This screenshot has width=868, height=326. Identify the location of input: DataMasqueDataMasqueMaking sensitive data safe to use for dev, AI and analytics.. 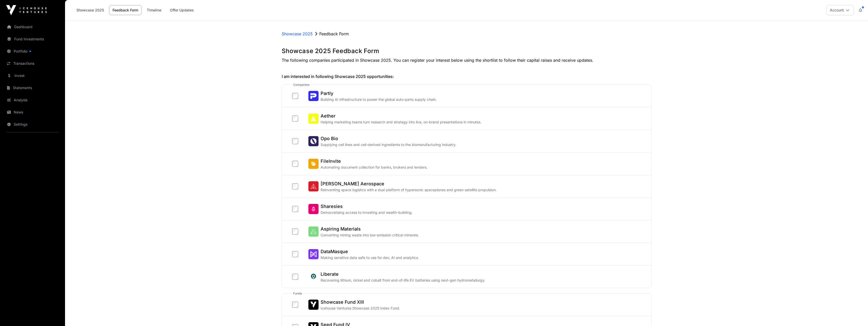
(295, 255).